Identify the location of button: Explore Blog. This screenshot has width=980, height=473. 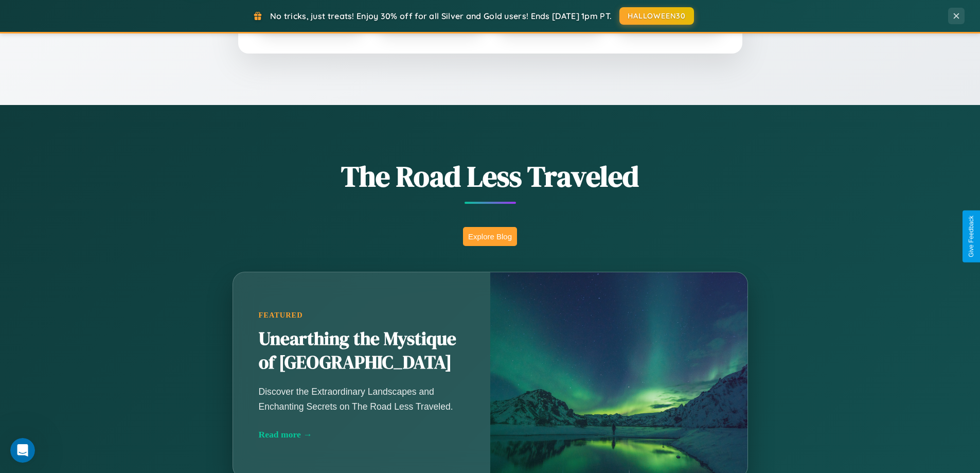
(490, 236).